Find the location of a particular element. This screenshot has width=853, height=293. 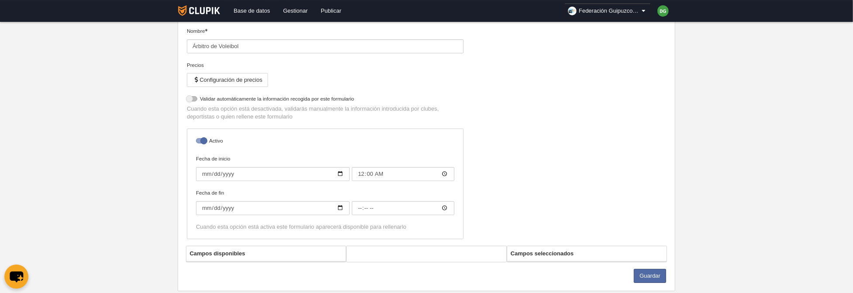

button: Configuración de precios is located at coordinates (228, 80).